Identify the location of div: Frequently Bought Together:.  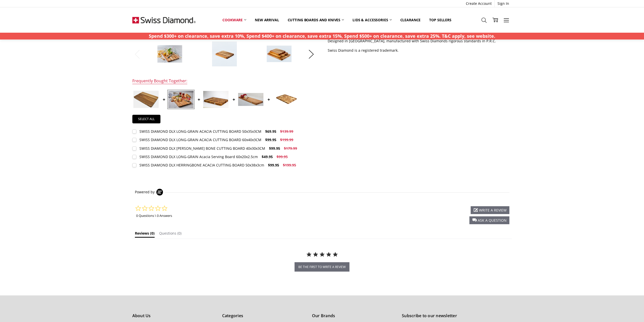
(160, 81).